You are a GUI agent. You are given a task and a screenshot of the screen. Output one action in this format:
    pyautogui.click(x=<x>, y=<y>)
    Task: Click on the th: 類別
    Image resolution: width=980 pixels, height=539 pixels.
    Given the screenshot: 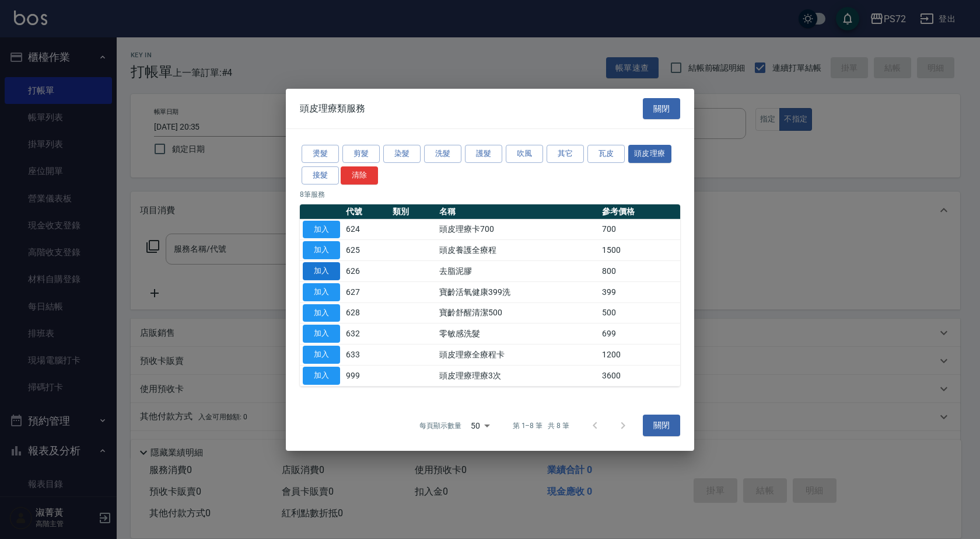 What is the action you would take?
    pyautogui.click(x=413, y=212)
    